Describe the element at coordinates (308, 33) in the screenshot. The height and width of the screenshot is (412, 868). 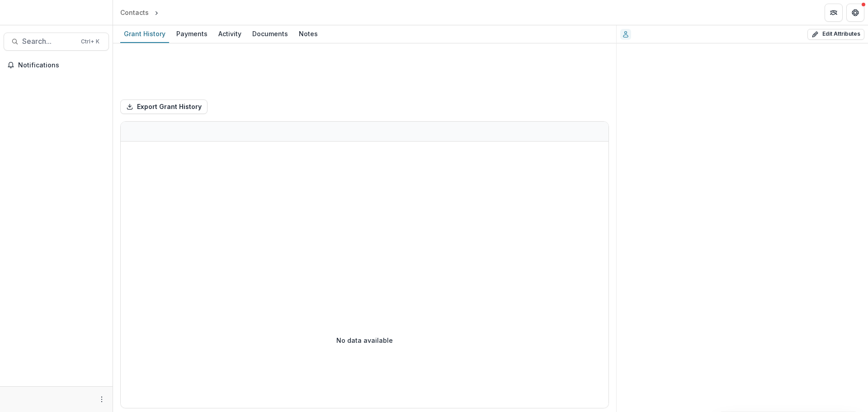
I see `div: Notes` at that location.